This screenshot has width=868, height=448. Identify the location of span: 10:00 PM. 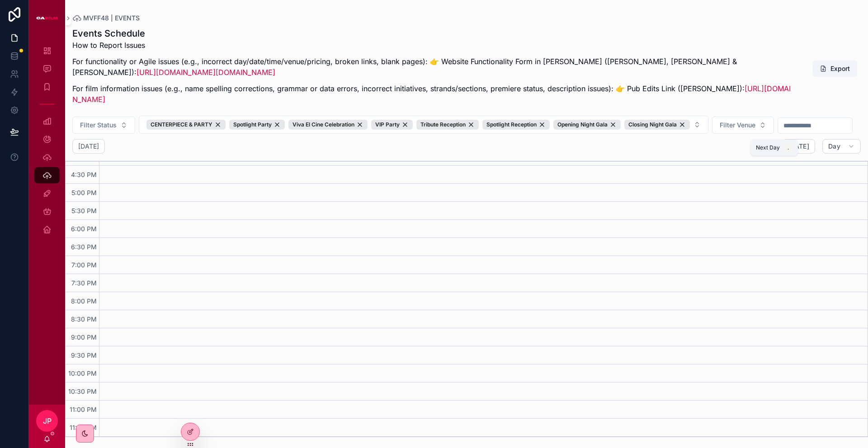
(83, 373).